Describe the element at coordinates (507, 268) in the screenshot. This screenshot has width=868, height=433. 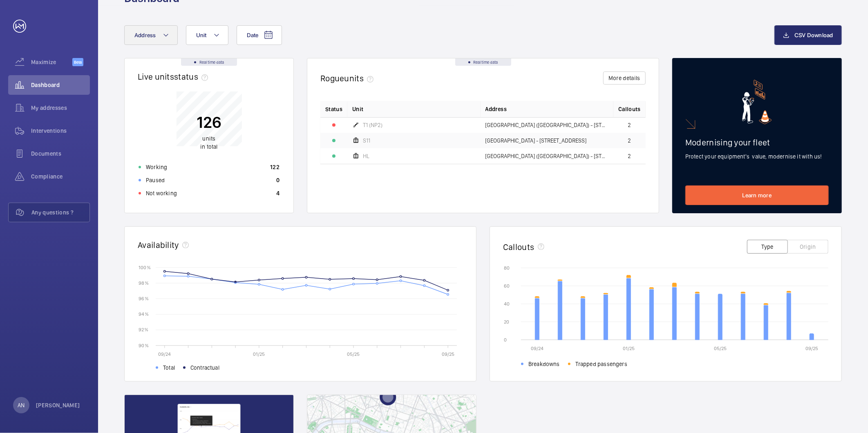
I see `text: 80` at that location.